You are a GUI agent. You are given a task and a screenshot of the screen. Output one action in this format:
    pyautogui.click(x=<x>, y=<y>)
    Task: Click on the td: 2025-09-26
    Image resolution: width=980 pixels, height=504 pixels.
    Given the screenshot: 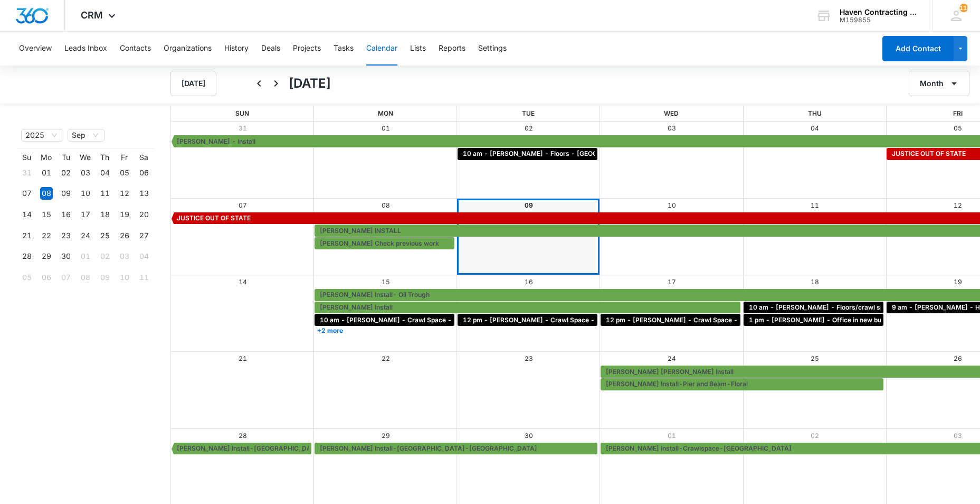 What is the action you would take?
    pyautogui.click(x=124, y=235)
    